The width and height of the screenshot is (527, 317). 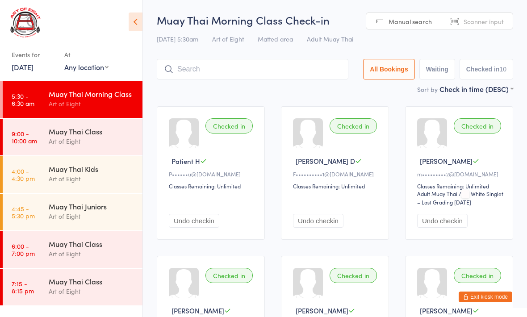 I want to click on div: 10, so click(x=503, y=69).